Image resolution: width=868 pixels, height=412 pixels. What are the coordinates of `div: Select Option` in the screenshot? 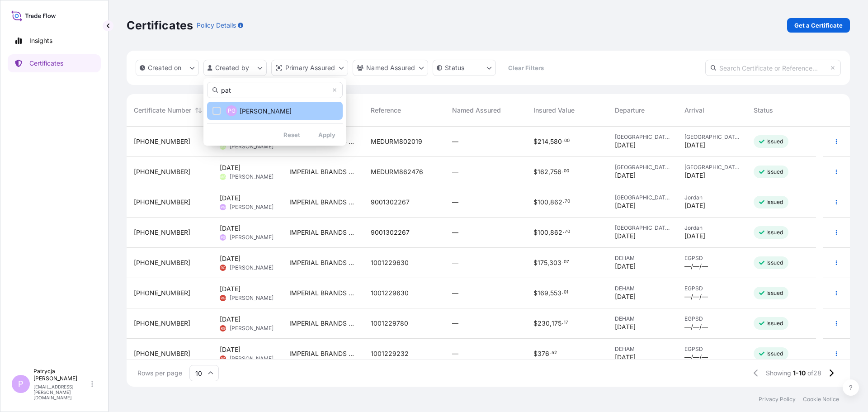 It's located at (275, 111).